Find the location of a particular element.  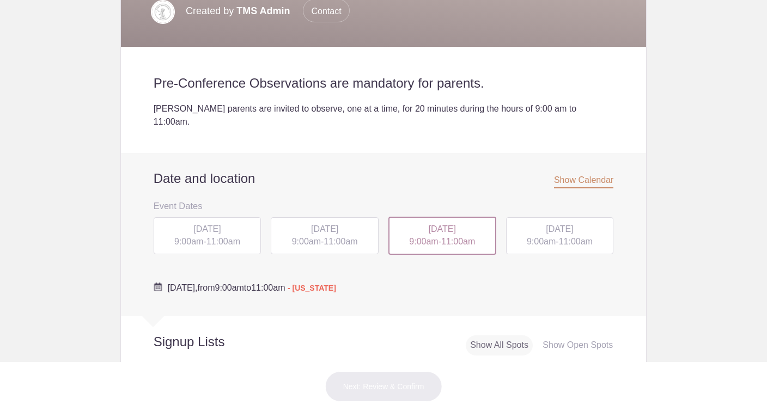

h2: Signup Lists is located at coordinates (209, 342).